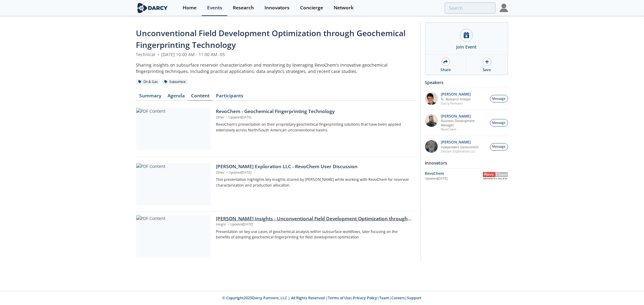  I want to click on a: Terms of Use, so click(340, 298).